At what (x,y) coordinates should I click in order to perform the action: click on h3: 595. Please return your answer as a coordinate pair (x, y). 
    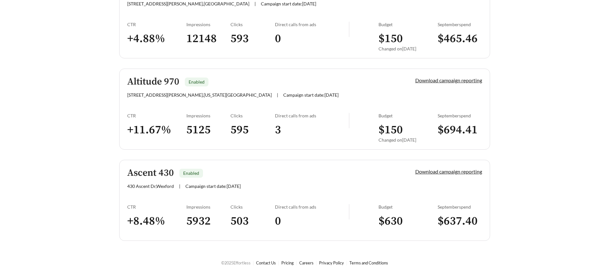
    Looking at the image, I should click on (252, 130).